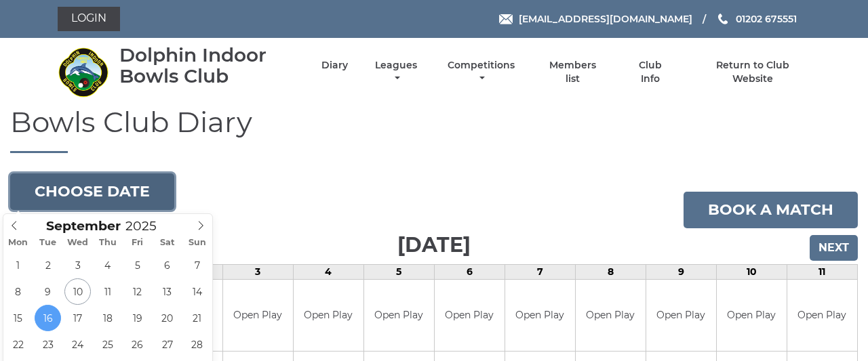 The width and height of the screenshot is (868, 361). Describe the element at coordinates (77, 318) in the screenshot. I see `span: September 17, 2025` at that location.